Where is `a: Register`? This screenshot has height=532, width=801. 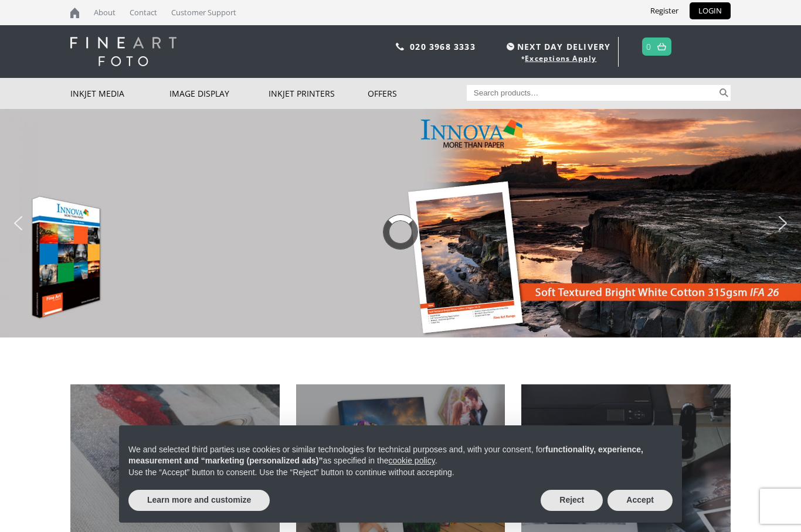 a: Register is located at coordinates (664, 10).